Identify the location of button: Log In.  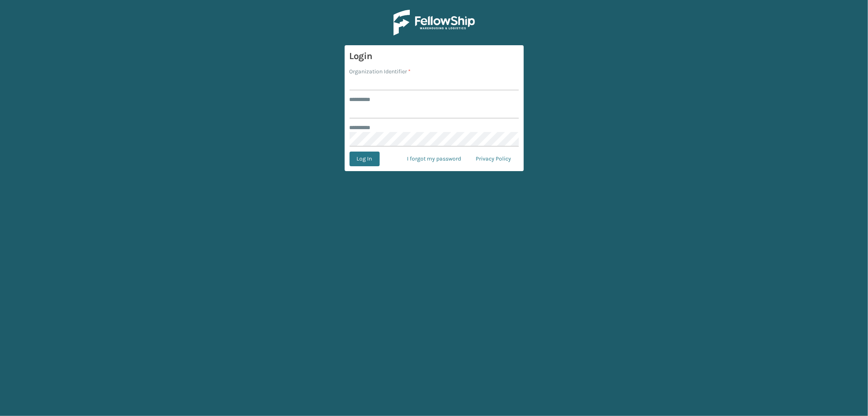
(365, 159).